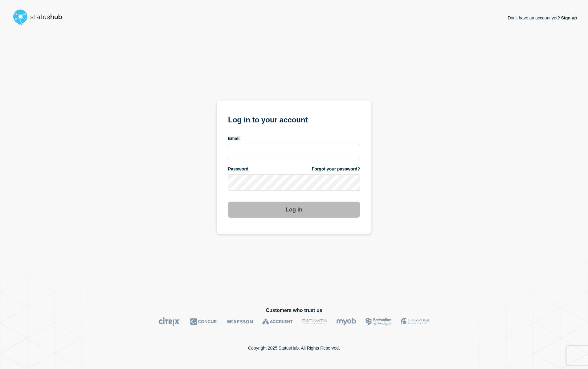 This screenshot has height=369, width=588. Describe the element at coordinates (240, 321) in the screenshot. I see `img: McKesson logo` at that location.